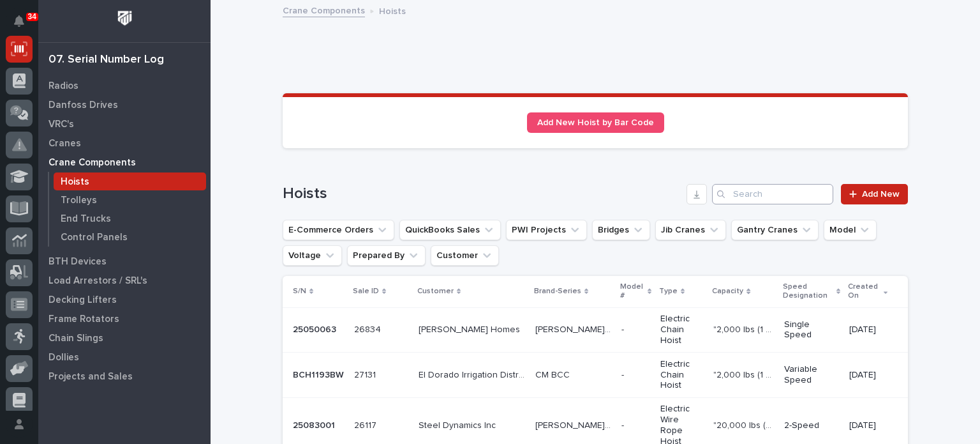  Describe the element at coordinates (315, 328) in the screenshot. I see `p: 25050063` at that location.